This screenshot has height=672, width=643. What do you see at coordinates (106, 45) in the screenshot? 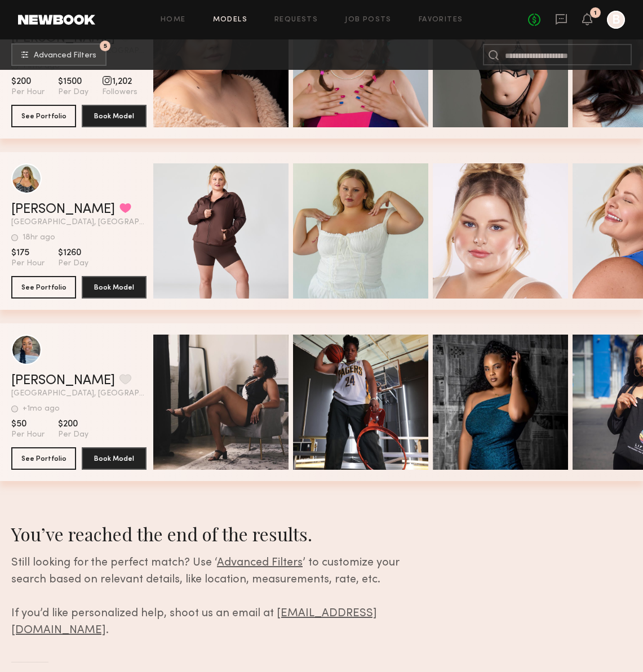
I see `span: 5` at bounding box center [106, 45].